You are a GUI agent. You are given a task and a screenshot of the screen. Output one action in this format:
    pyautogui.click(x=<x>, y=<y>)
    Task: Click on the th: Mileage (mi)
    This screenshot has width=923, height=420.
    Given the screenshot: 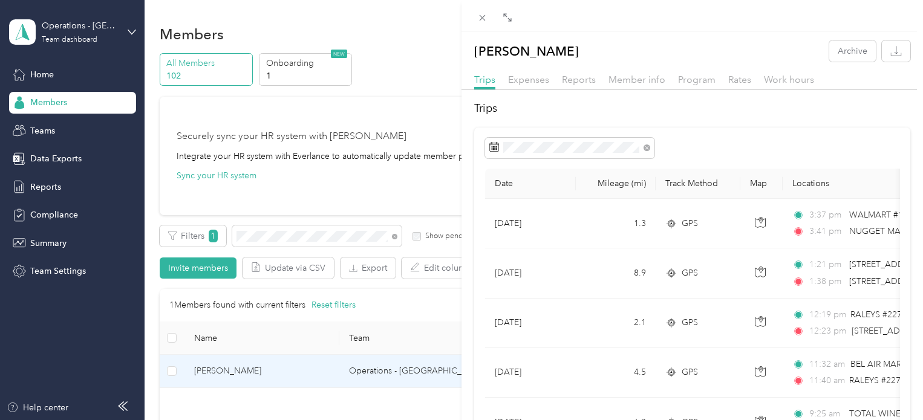 What is the action you would take?
    pyautogui.click(x=616, y=184)
    